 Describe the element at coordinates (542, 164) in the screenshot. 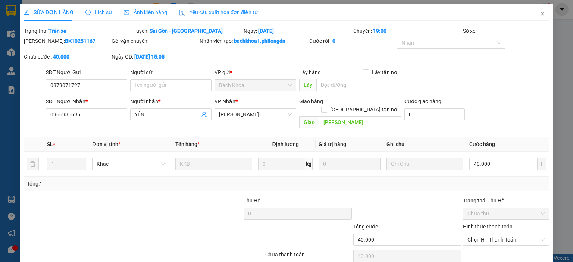

I see `button: plus` at that location.